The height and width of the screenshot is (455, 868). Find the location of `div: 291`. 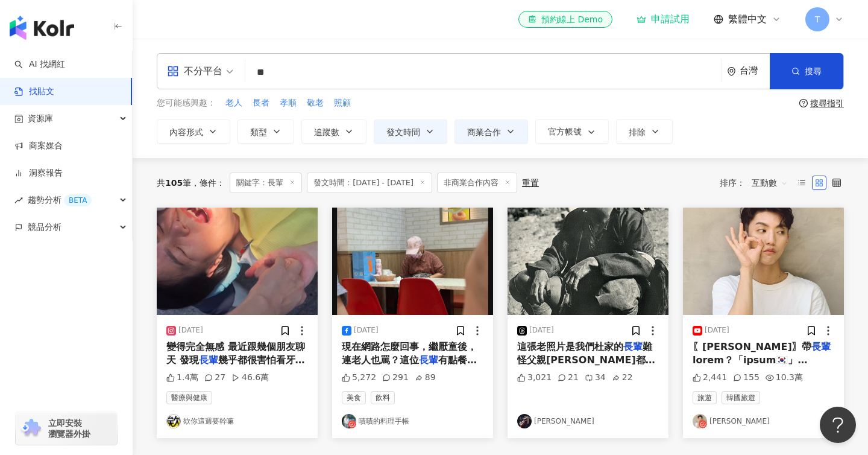

div: 291 is located at coordinates (396, 377).